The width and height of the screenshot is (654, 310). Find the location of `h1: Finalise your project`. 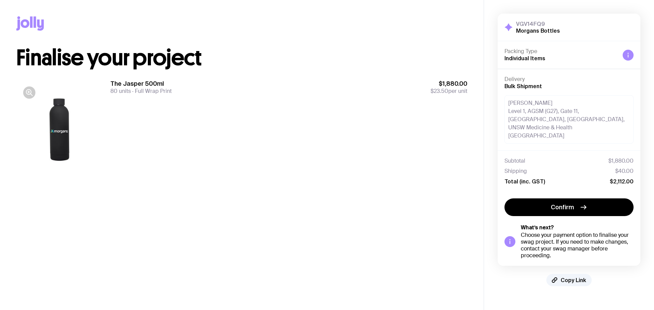

h1: Finalise your project is located at coordinates (242, 58).